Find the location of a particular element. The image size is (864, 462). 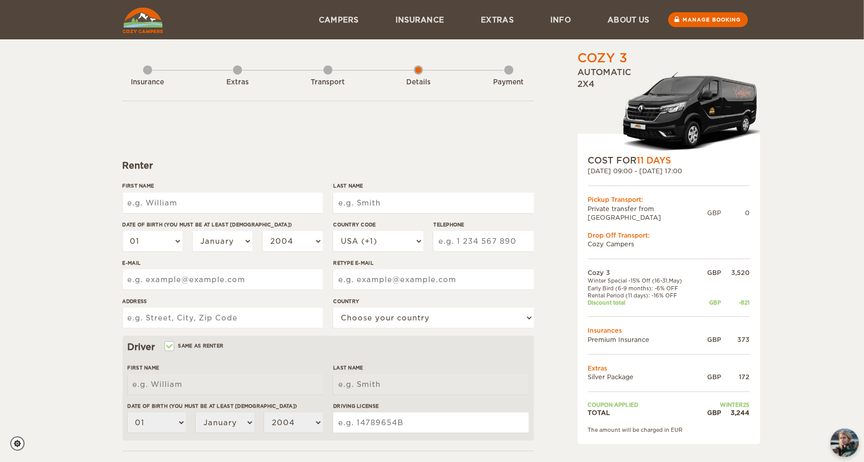

div: Automatic 2x4 is located at coordinates (669, 110).